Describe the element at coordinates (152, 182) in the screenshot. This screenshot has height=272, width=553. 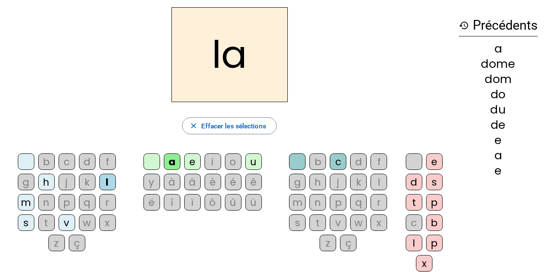
I see `div: y` at that location.